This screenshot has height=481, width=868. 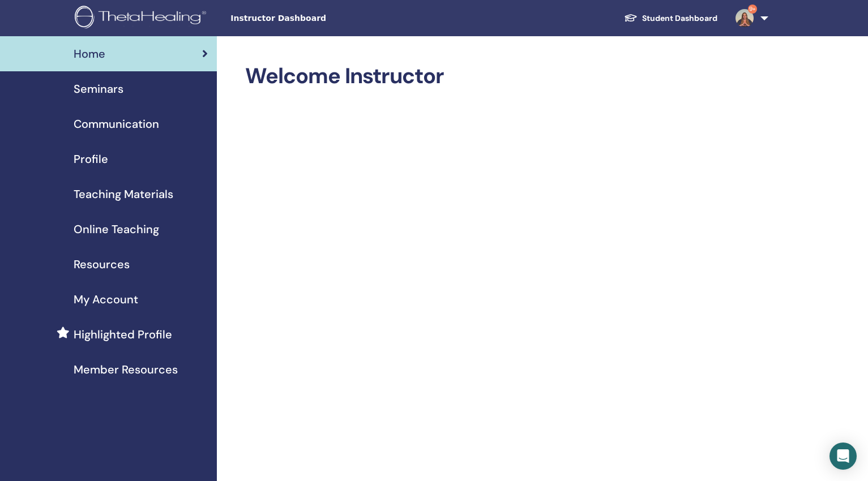 I want to click on div: Open Intercom Messenger, so click(x=843, y=456).